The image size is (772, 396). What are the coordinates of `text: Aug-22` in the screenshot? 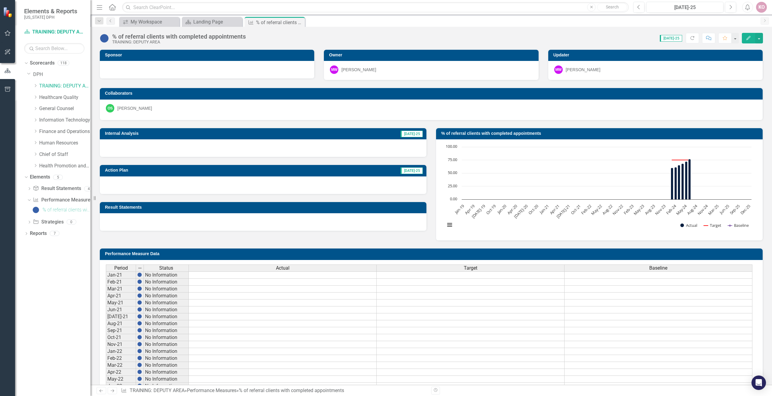 It's located at (607, 210).